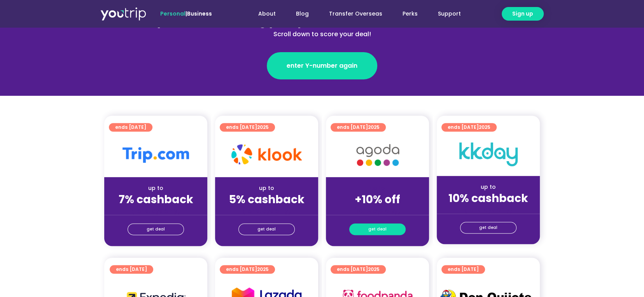  What do you see at coordinates (199, 14) in the screenshot?
I see `a: Business` at bounding box center [199, 14].